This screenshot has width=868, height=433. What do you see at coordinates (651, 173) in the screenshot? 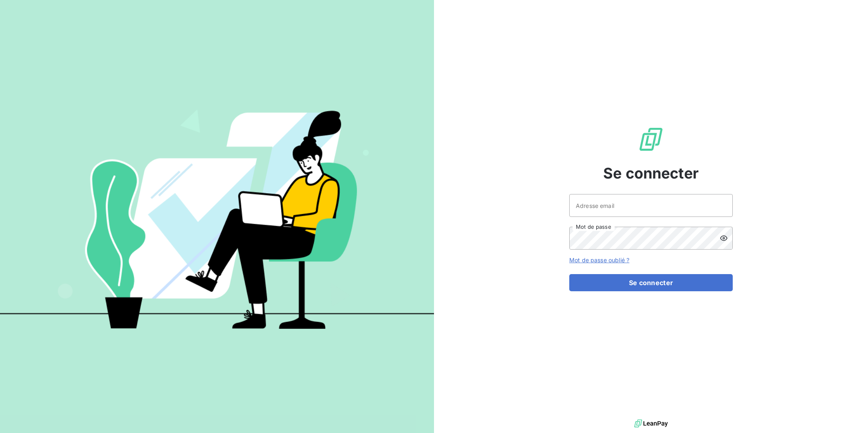
I see `span: Se connecter` at bounding box center [651, 173].